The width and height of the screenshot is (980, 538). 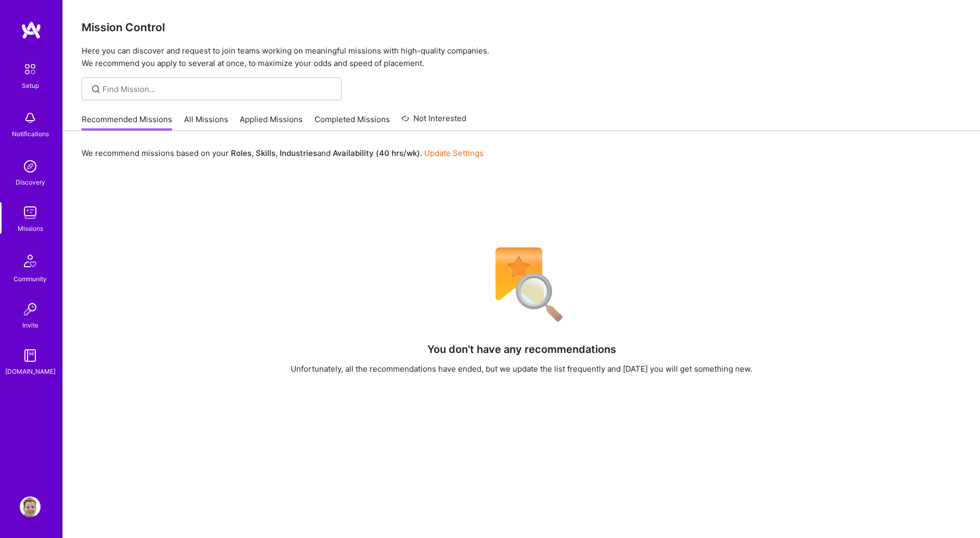 What do you see at coordinates (30, 167) in the screenshot?
I see `img: discovery` at bounding box center [30, 167].